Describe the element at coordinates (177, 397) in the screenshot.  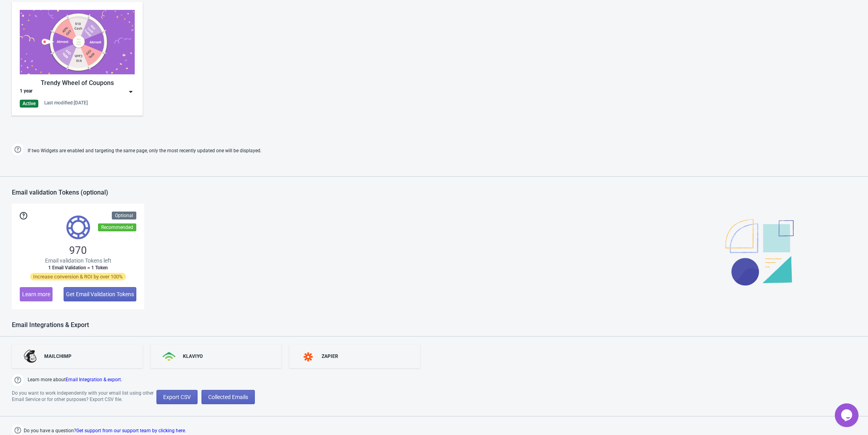
I see `span: Export CSV` at that location.